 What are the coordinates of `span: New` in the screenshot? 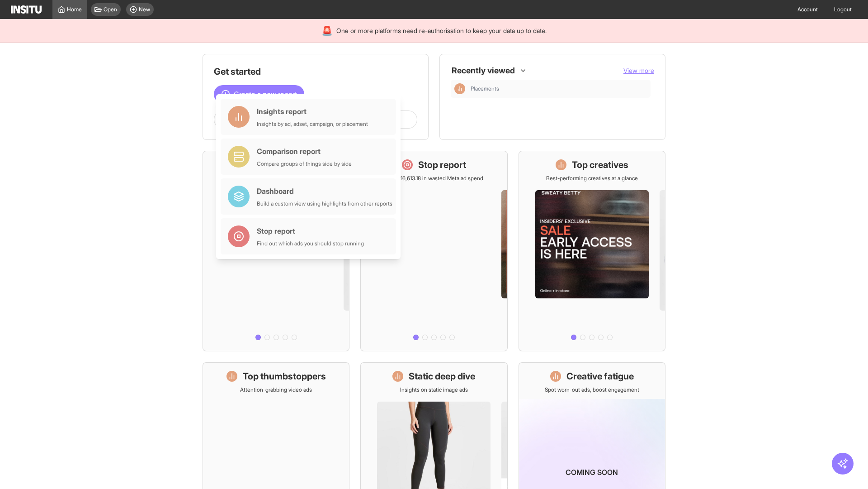 It's located at (144, 9).